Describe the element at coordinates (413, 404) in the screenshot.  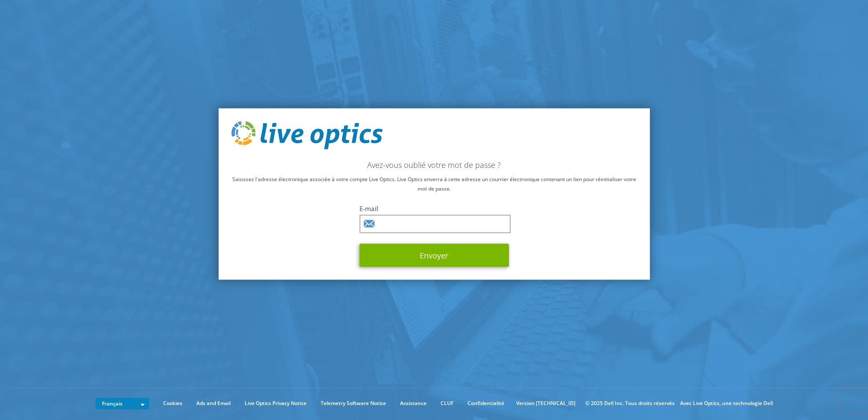
I see `a: Assistance` at that location.